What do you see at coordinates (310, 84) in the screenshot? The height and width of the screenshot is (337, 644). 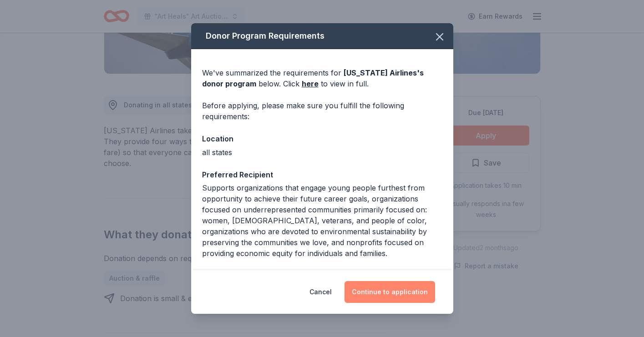 I see `a: here` at bounding box center [310, 84].